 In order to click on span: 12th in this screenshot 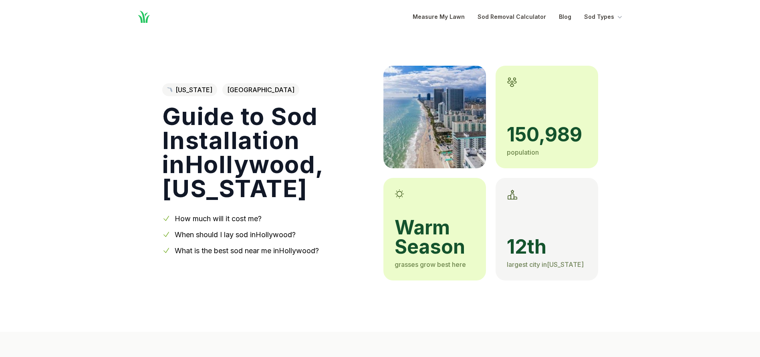, I will do `click(547, 247)`.